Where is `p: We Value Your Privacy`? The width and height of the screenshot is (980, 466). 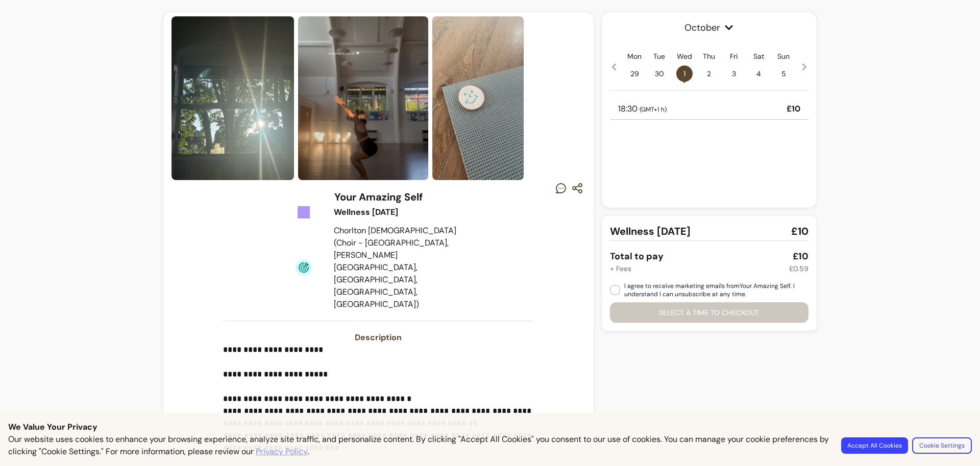
p: We Value Your Privacy is located at coordinates (490, 426).